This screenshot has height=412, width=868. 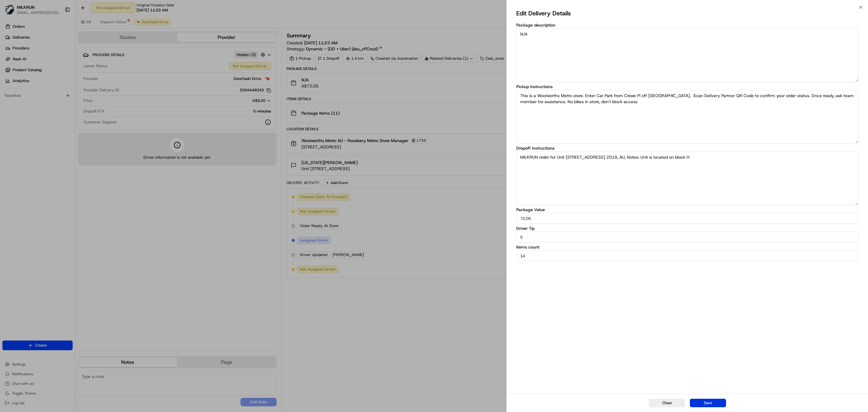 I want to click on button: Close, so click(x=667, y=403).